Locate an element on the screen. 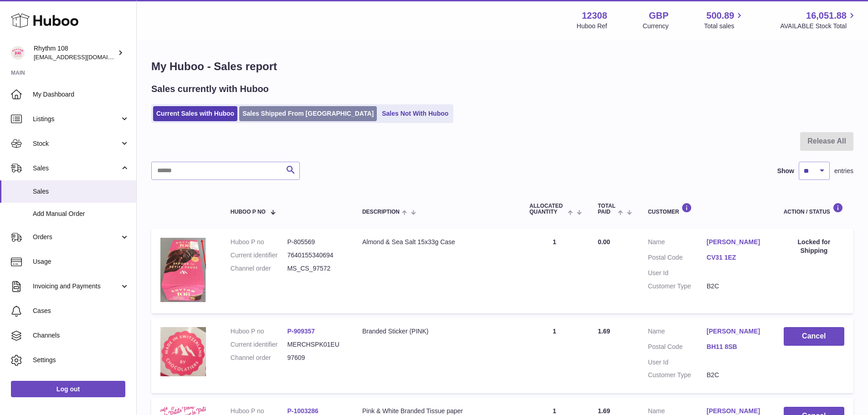 This screenshot has width=868, height=415. h2: Sales currently with Huboo is located at coordinates (210, 88).